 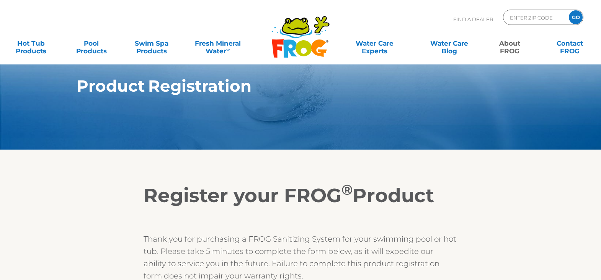 What do you see at coordinates (31, 43) in the screenshot?
I see `a: Hot TubProducts` at bounding box center [31, 43].